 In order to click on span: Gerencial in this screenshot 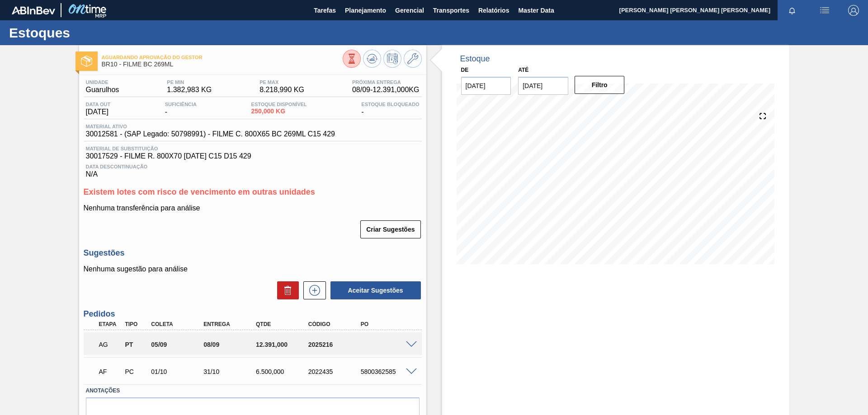, I will do `click(410, 10)`.